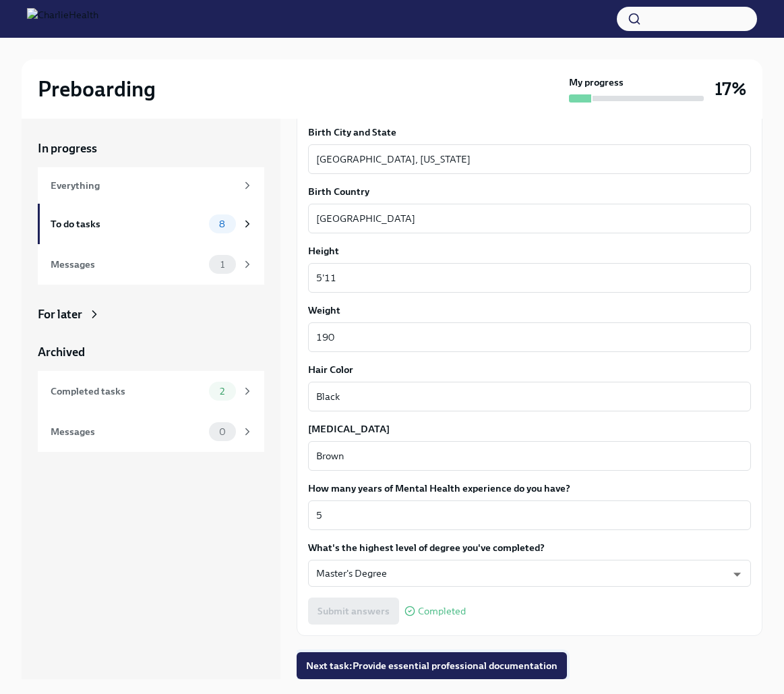 Image resolution: width=784 pixels, height=694 pixels. What do you see at coordinates (222, 431) in the screenshot?
I see `span: 0` at bounding box center [222, 431].